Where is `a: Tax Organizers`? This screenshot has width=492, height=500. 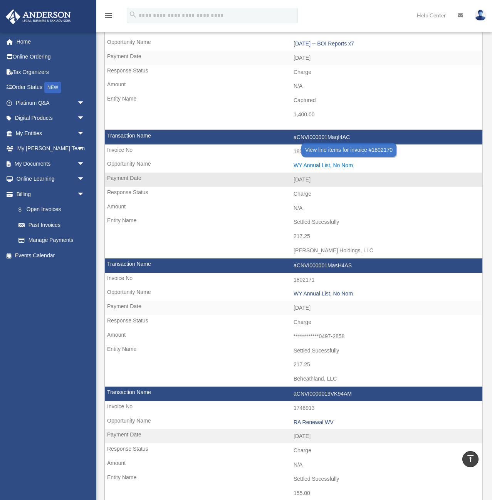 a: Tax Organizers is located at coordinates (51, 72).